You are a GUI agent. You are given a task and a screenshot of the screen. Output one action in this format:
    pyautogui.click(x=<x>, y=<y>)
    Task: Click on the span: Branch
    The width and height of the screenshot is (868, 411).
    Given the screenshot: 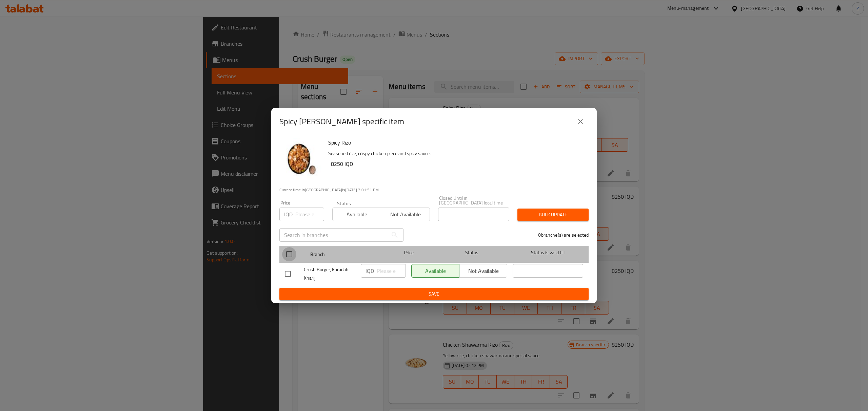 What is the action you would take?
    pyautogui.click(x=345, y=255)
    